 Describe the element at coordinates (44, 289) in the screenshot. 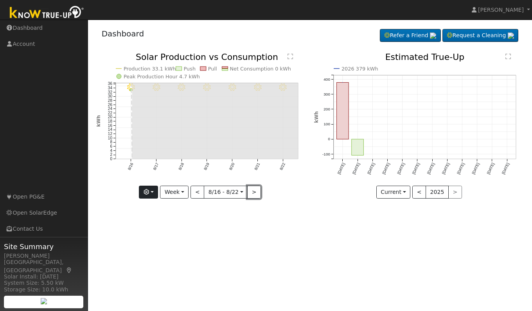

I see `div: Storage Size: 10.0 kWh` at that location.